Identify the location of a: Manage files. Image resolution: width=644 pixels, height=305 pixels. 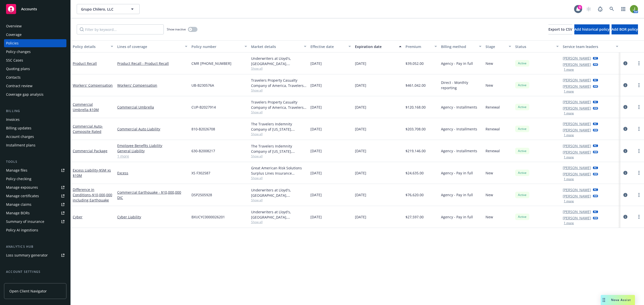
(36, 170).